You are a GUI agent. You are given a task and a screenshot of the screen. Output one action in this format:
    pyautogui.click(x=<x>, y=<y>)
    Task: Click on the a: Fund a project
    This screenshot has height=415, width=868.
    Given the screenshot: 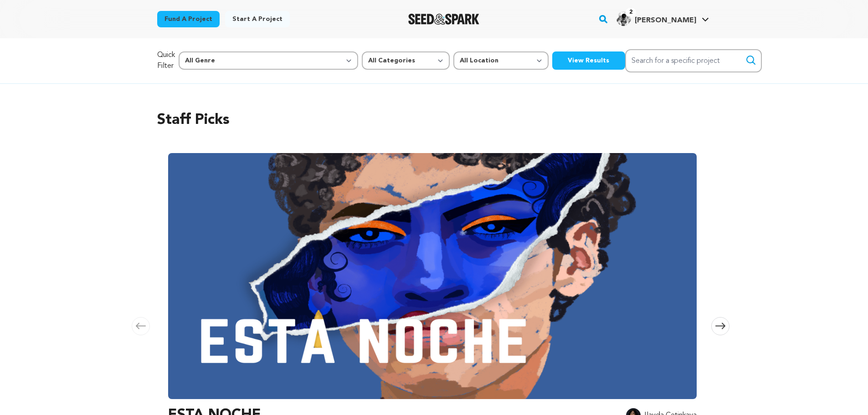 What is the action you would take?
    pyautogui.click(x=188, y=19)
    